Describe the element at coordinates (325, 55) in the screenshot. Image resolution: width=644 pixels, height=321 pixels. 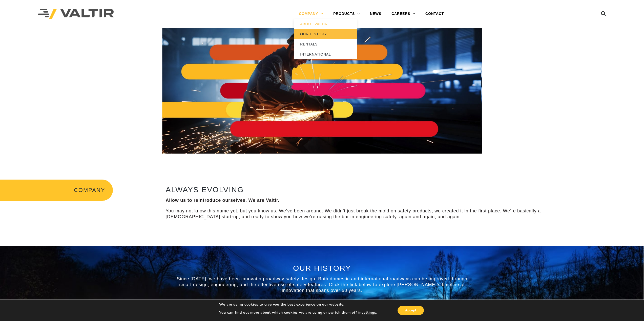
I see `a: INTERNATIONAL` at that location.